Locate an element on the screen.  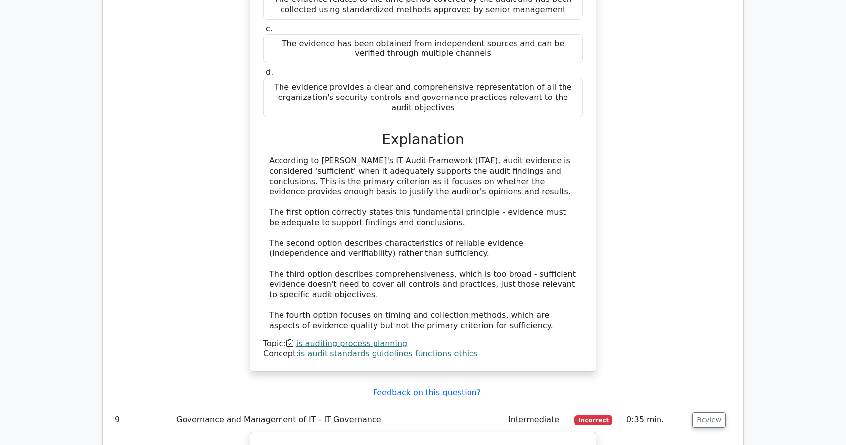
h3: Explanation is located at coordinates (423, 140).